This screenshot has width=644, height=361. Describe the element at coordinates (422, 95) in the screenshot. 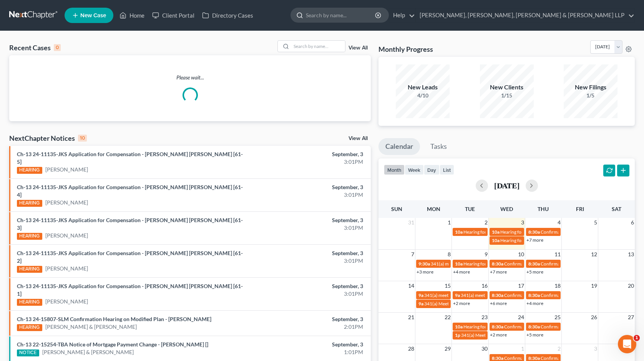

I see `div: 4/10` at that location.